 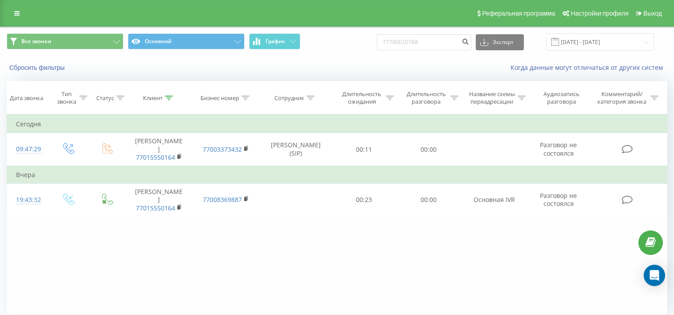 I want to click on td: Основная IVR, so click(x=494, y=200).